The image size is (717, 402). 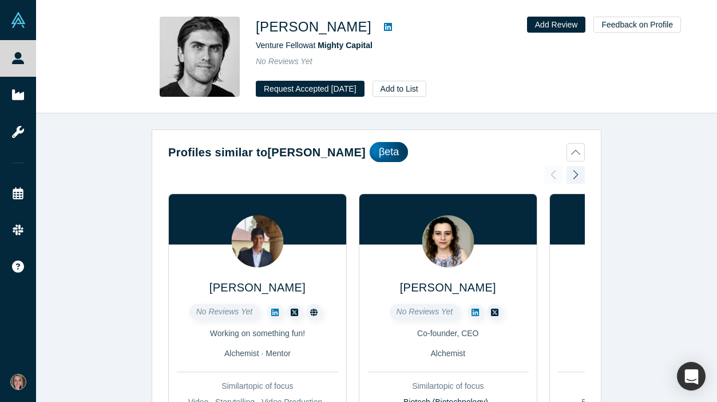 I want to click on span: Co-founder, CEO, so click(x=448, y=333).